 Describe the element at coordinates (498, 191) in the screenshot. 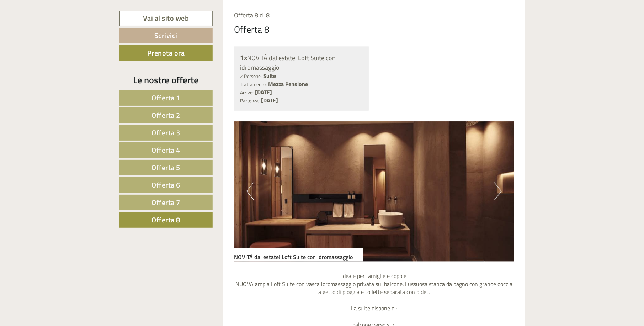

I see `button: Next` at that location.